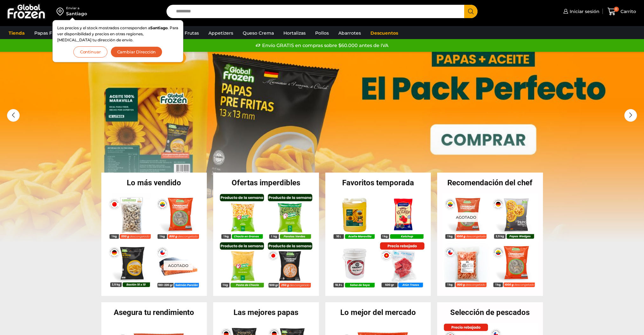 This screenshot has width=644, height=335. Describe the element at coordinates (295, 33) in the screenshot. I see `a: Hortalizas` at that location.